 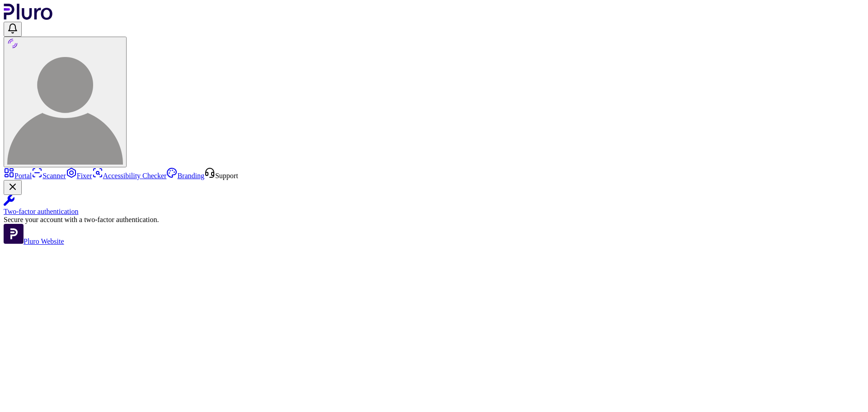 I want to click on button: Open notifications, you have undefined new notifications, so click(x=12, y=29).